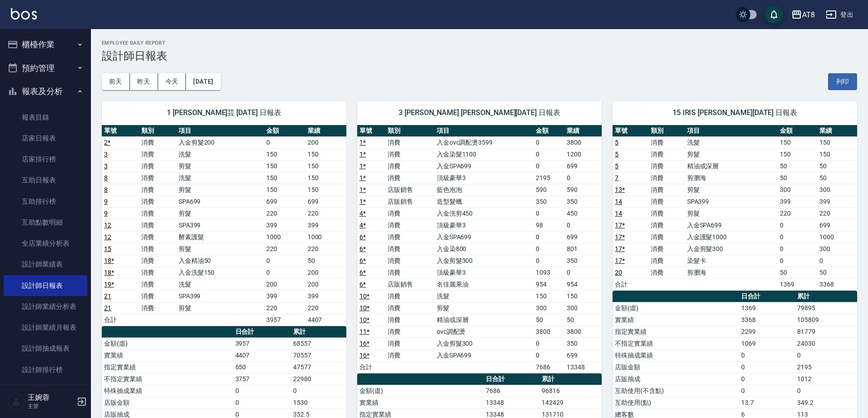 Image resolution: width=868 pixels, height=418 pixels. What do you see at coordinates (262, 332) in the screenshot?
I see `th: 日合計` at bounding box center [262, 332].